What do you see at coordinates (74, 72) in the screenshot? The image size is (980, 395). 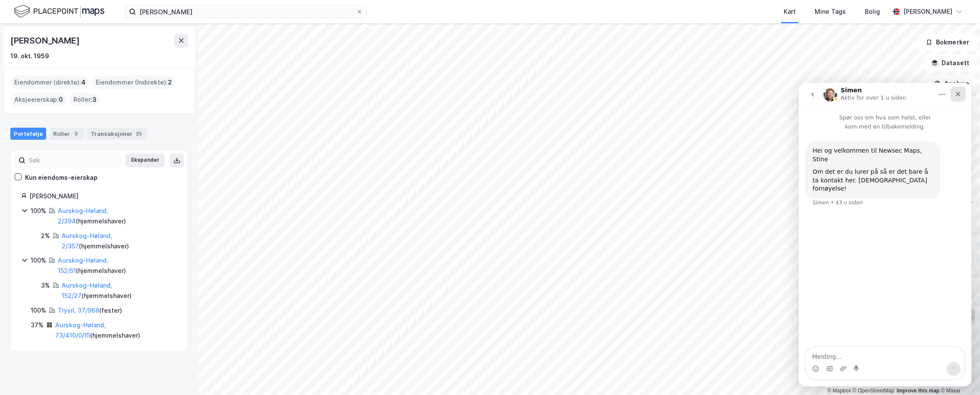 I see `div: Hei og velkommen til Newsec Maps, Stine` at bounding box center [74, 72].